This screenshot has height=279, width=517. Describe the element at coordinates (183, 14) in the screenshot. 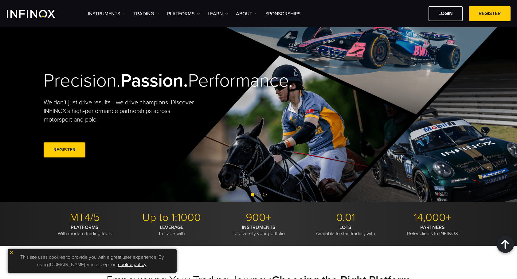

I see `a: PLATFORMS` at that location.